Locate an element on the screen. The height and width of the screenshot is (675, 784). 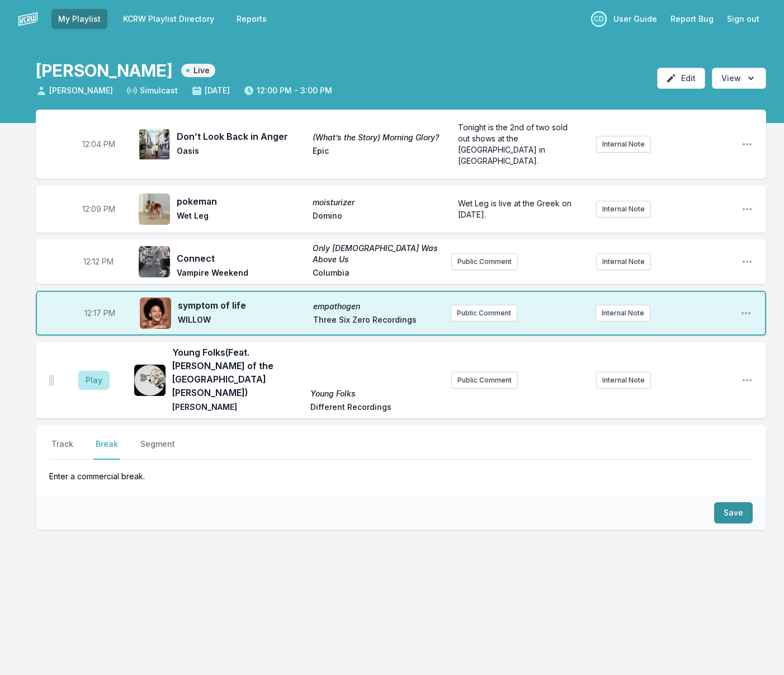
img: Young Folks is located at coordinates (150, 380).